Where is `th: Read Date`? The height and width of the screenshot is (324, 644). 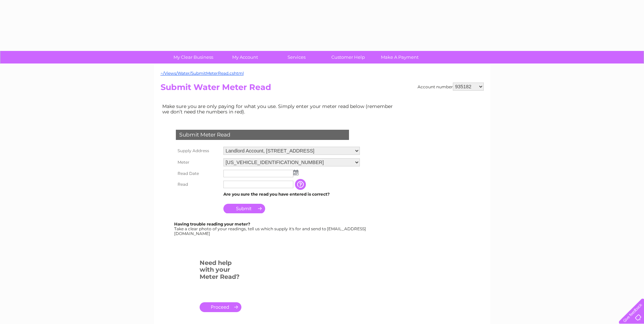 th: Read Date is located at coordinates (198, 173).